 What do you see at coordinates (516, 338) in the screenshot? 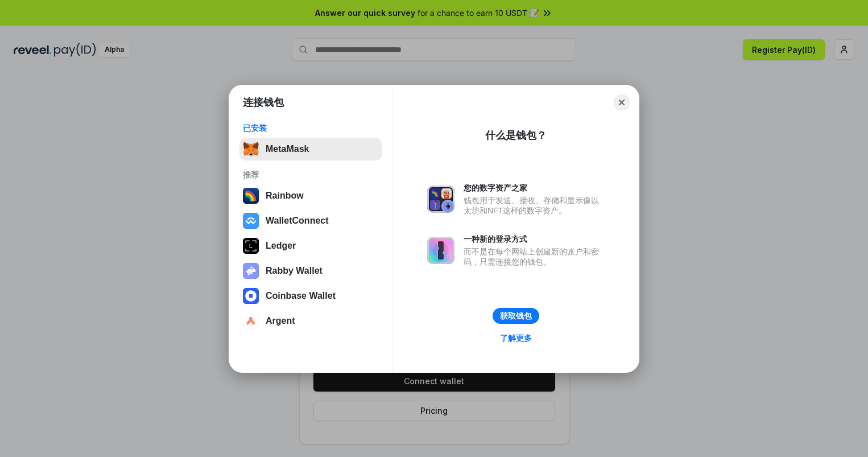
I see `div: 了解更多` at bounding box center [516, 338].